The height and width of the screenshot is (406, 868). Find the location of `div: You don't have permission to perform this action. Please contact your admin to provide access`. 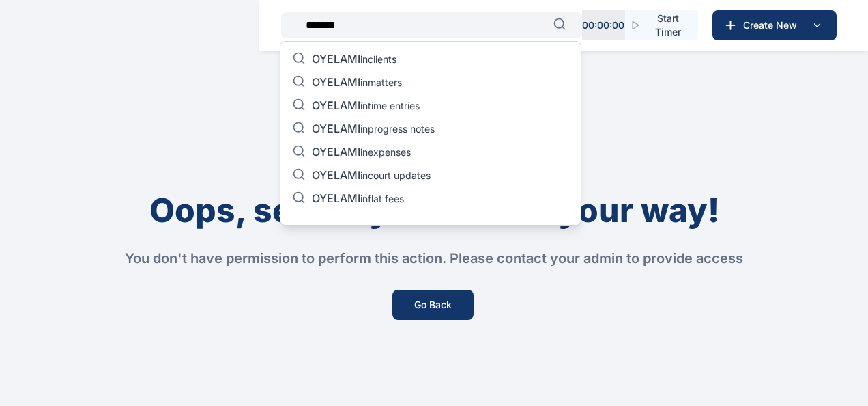

div: You don't have permission to perform this action. Please contact your admin to provide access is located at coordinates (434, 258).